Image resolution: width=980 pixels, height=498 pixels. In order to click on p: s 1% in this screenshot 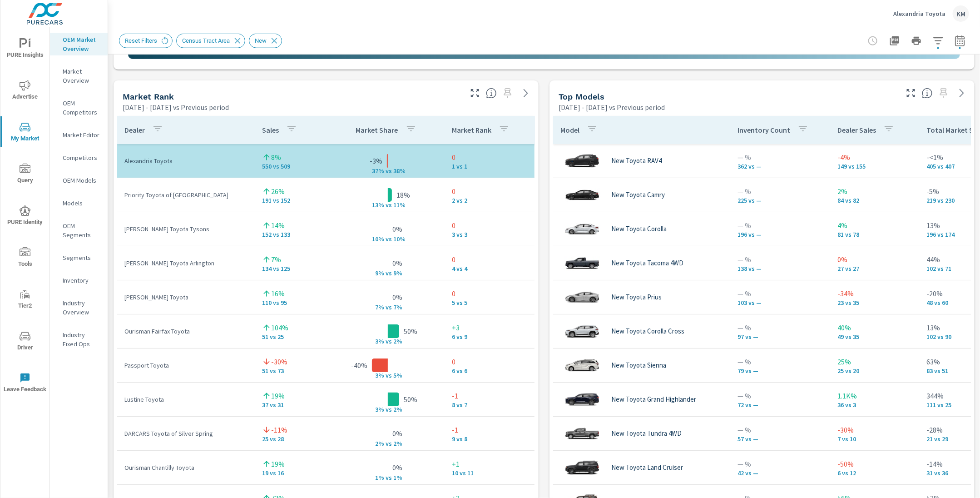, I will do `click(400, 479)`.